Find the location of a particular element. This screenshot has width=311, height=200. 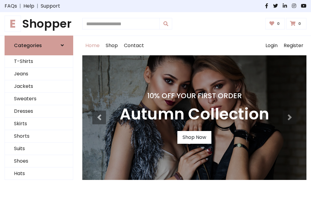

a: FAQs is located at coordinates (11, 6).